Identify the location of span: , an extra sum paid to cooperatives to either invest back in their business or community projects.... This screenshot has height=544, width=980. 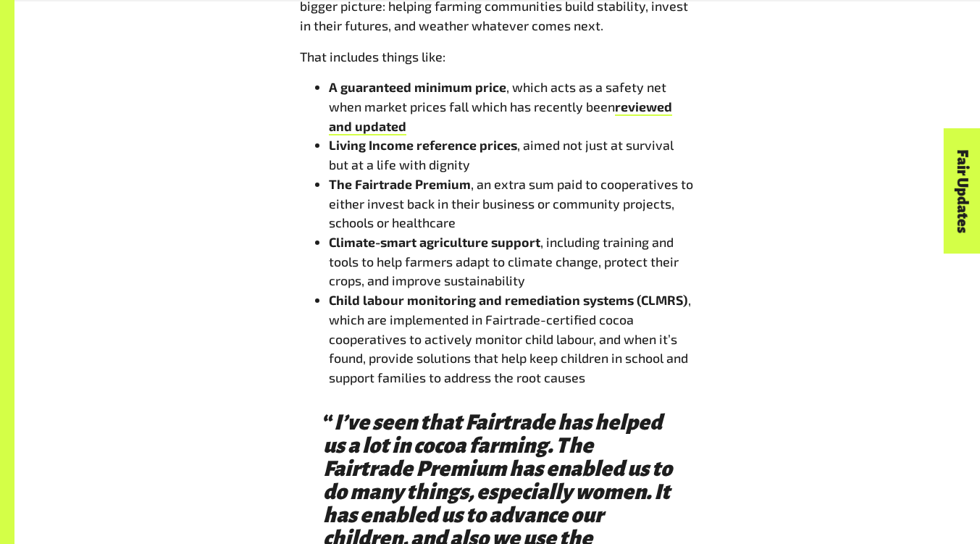
(510, 203).